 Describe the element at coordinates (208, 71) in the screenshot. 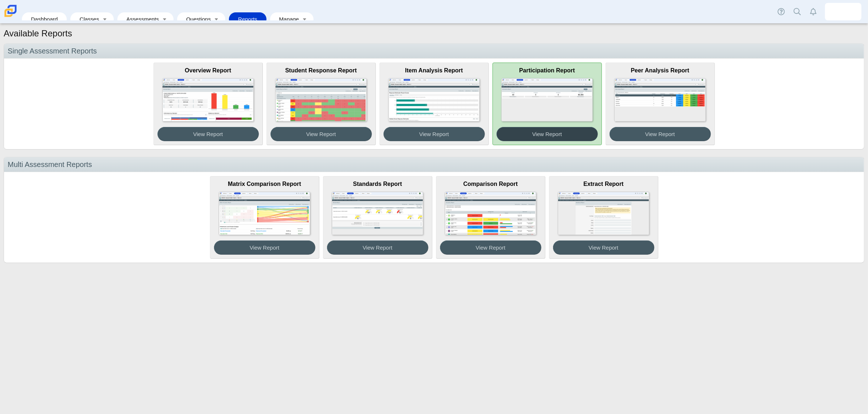

I see `div: Overview Report` at that location.